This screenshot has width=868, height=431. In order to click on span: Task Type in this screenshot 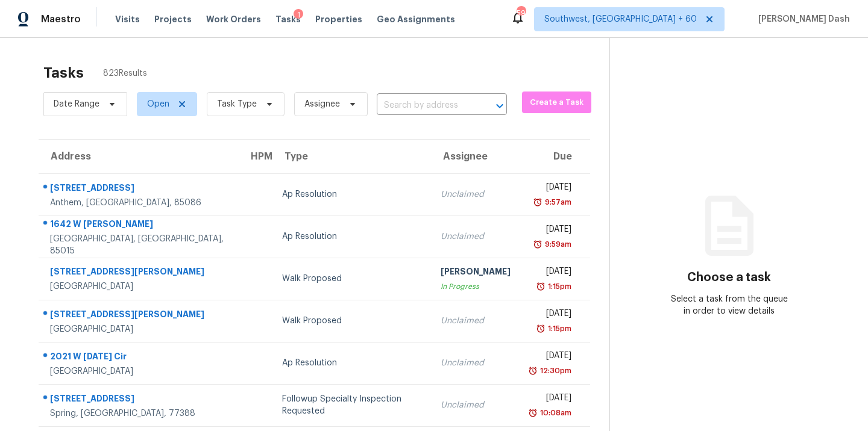, I will do `click(237, 104)`.